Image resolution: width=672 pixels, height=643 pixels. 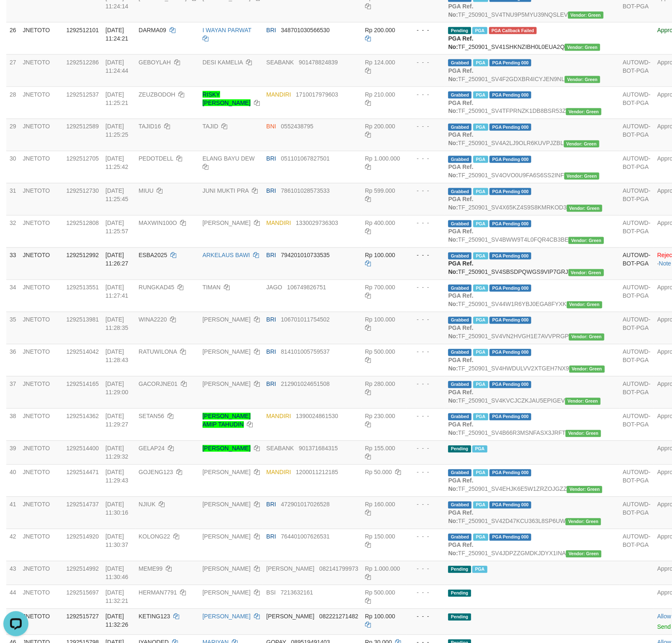 I want to click on span: Pending, so click(x=460, y=31).